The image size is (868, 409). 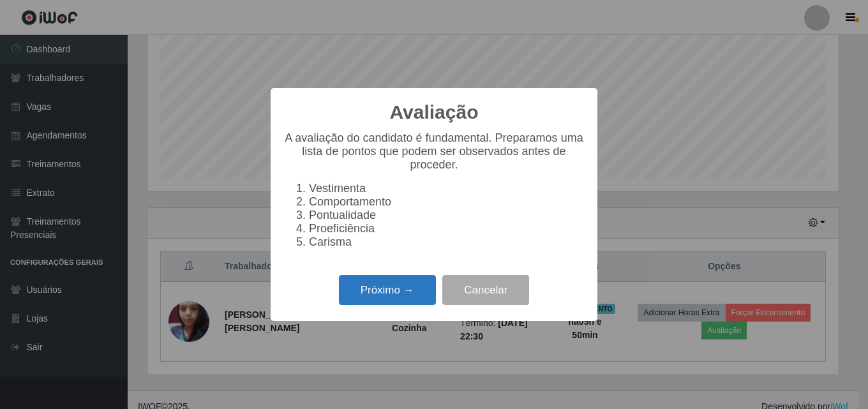 What do you see at coordinates (434, 112) in the screenshot?
I see `h2: Avaliação` at bounding box center [434, 112].